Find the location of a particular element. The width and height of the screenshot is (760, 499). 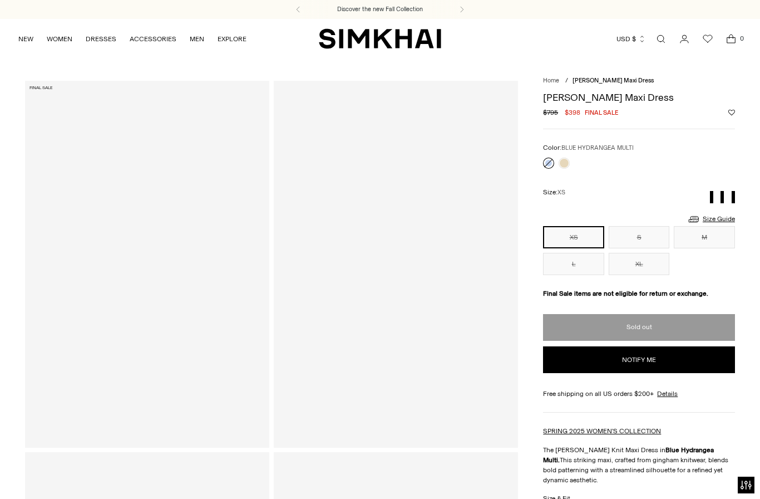

label: Color: is located at coordinates (588, 147).